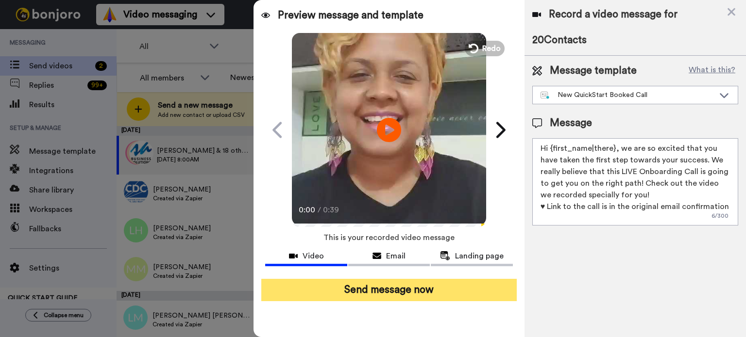  I want to click on span: Message template, so click(593, 71).